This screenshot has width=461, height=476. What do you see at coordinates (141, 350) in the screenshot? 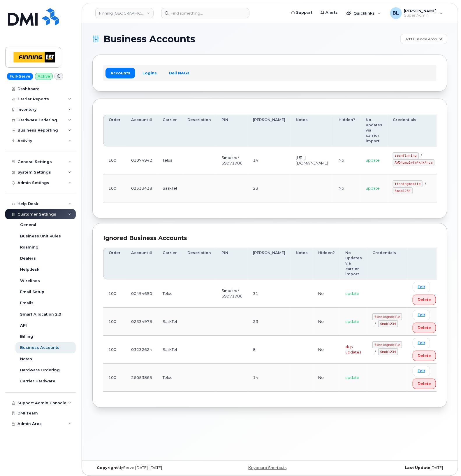
I see `td: 03232624` at bounding box center [141, 350].